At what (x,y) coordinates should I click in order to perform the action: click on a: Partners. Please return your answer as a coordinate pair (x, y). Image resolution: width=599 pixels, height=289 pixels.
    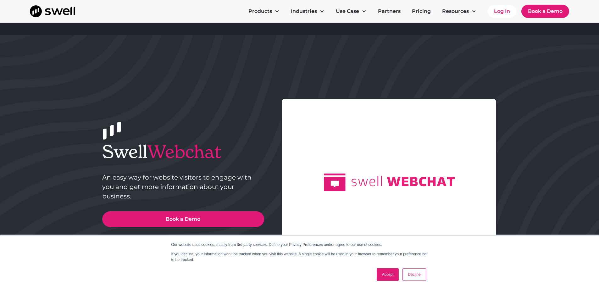
    Looking at the image, I should click on (389, 11).